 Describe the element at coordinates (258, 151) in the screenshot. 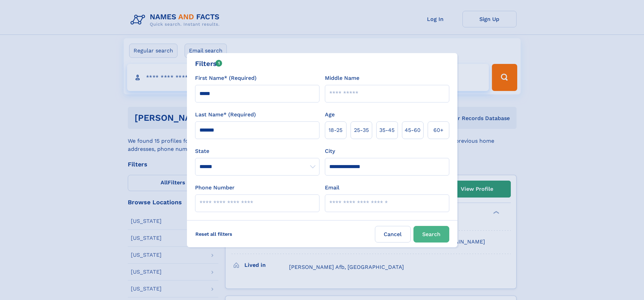

I see `label: State` at that location.